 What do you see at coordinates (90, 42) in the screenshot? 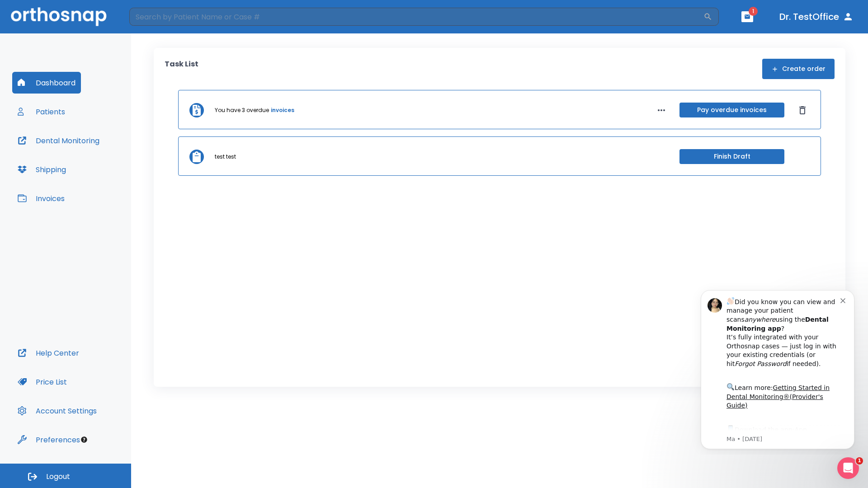
I see `b: Dental Monitoring app` at bounding box center [90, 42].